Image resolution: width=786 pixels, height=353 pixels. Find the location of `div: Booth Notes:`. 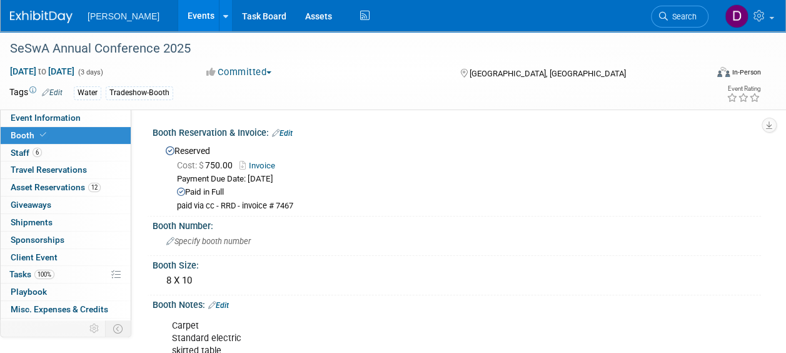

div: Booth Notes: is located at coordinates (456, 303).